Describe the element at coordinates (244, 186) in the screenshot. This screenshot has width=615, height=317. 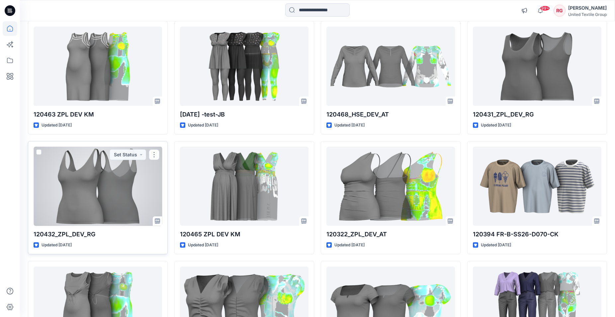
I see `a: 120465 ZPL DEV KM` at that location.